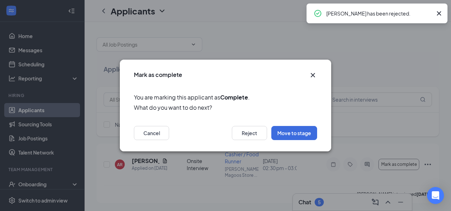  What do you see at coordinates (294, 133) in the screenshot?
I see `button: Move to stage` at bounding box center [294, 133].